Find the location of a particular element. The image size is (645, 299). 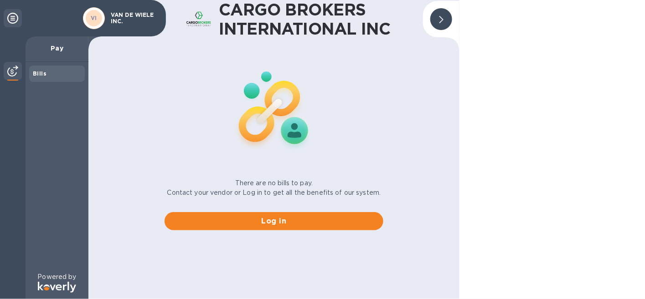

p: VAN DE WIELE INC. is located at coordinates (134, 18).